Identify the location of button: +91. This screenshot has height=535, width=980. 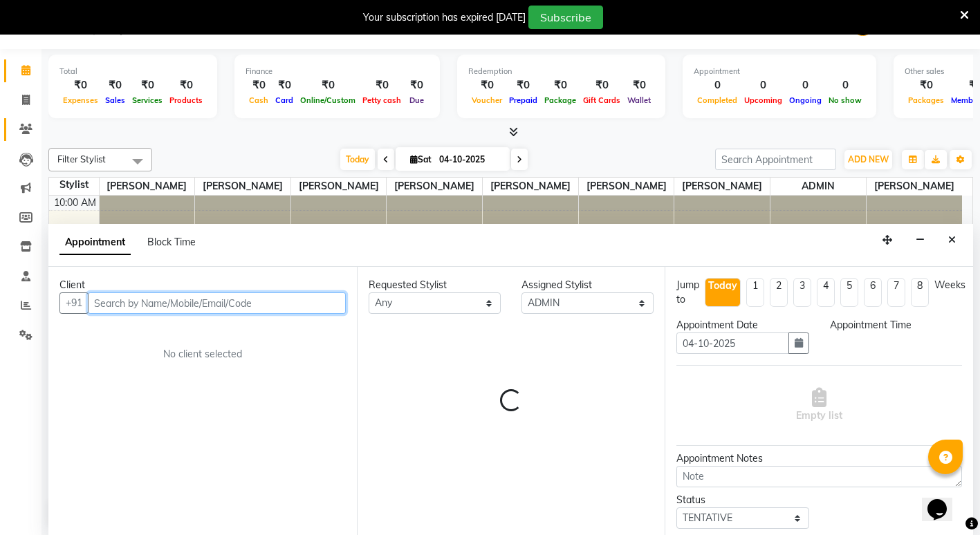
(74, 303).